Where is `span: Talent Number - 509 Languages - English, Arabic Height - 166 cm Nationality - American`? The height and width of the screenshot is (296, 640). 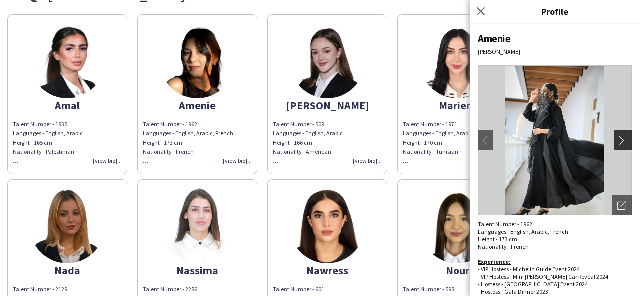 span: Talent Number - 509 Languages - English, Arabic Height - 166 cm Nationality - American is located at coordinates (308, 142).